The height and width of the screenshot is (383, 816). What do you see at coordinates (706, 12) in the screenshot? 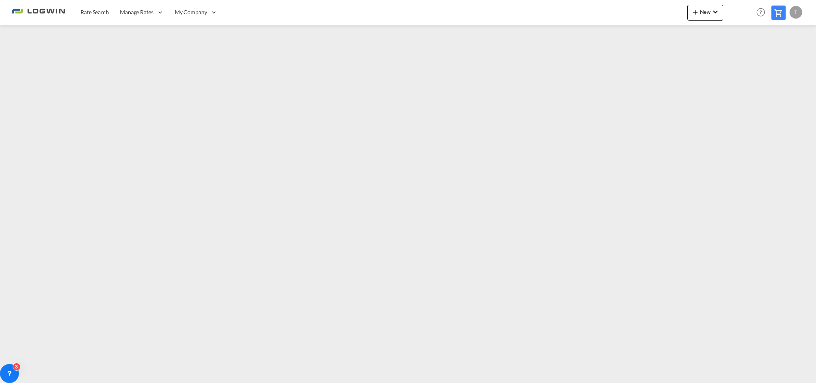
I see `span: New` at bounding box center [706, 12].